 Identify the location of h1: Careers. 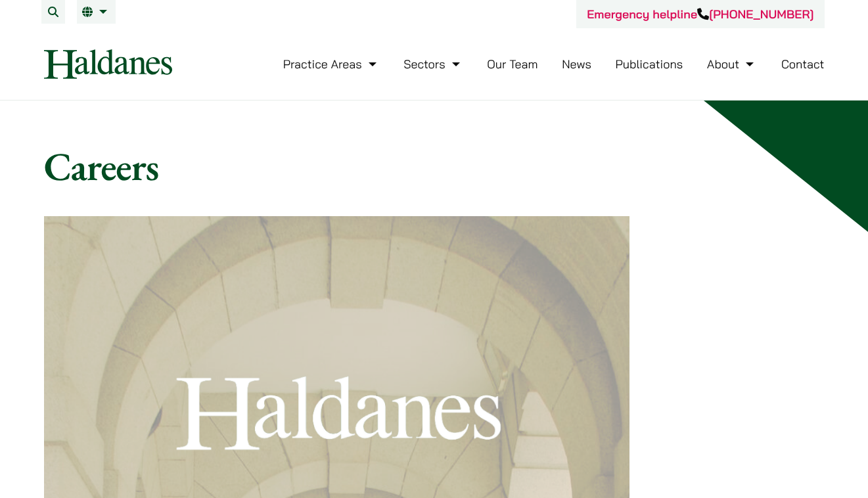
(435, 166).